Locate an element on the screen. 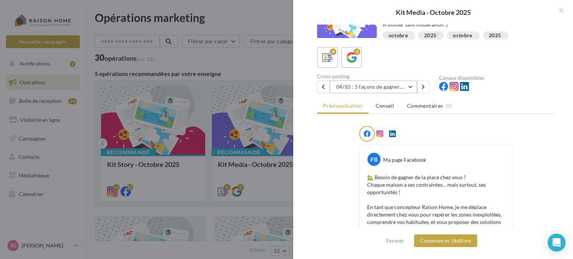  div: FB is located at coordinates (374, 159).